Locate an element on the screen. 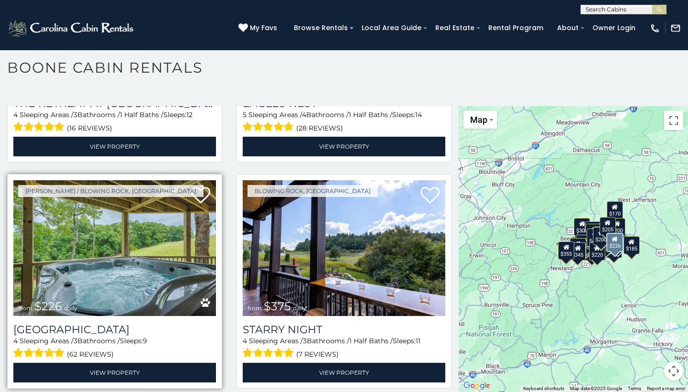 Image resolution: width=688 pixels, height=392 pixels. div: $260 is located at coordinates (593, 238).